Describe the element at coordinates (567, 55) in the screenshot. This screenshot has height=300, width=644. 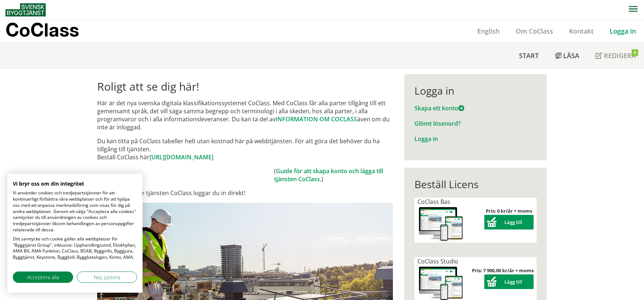
I see `a: Läsa` at that location.